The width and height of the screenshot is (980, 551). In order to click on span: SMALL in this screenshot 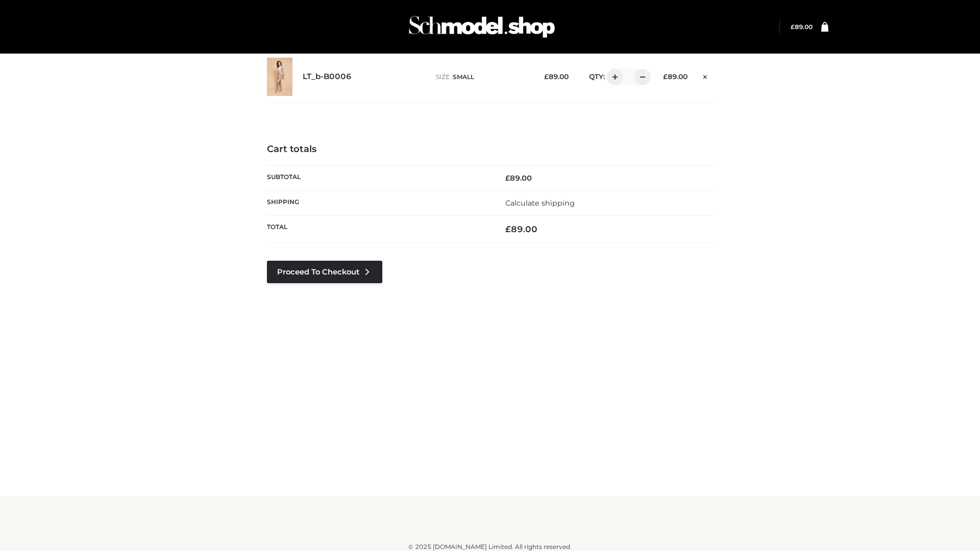, I will do `click(464, 77)`.